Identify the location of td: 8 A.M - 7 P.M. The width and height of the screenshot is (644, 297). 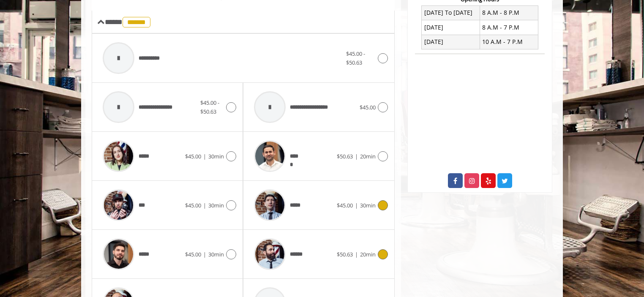
(509, 27).